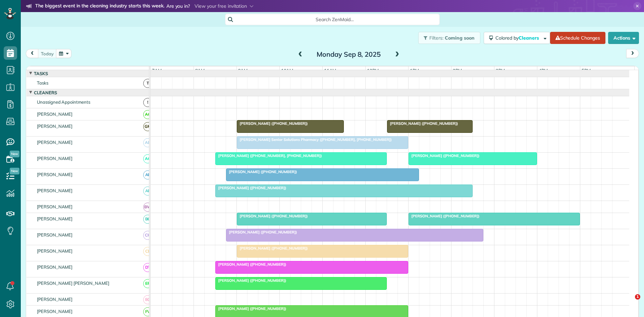 The width and height of the screenshot is (644, 317). Describe the element at coordinates (518, 38) in the screenshot. I see `span: Colored by` at that location.